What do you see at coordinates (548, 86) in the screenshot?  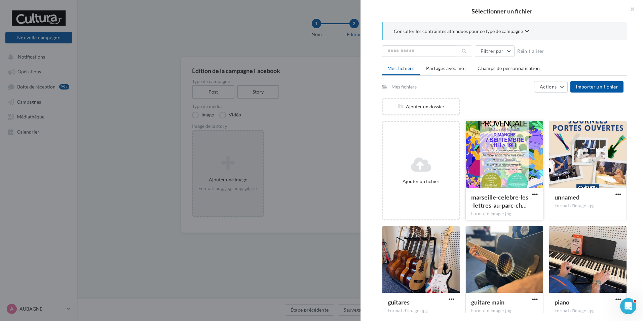 I see `span: Actions` at bounding box center [548, 86].